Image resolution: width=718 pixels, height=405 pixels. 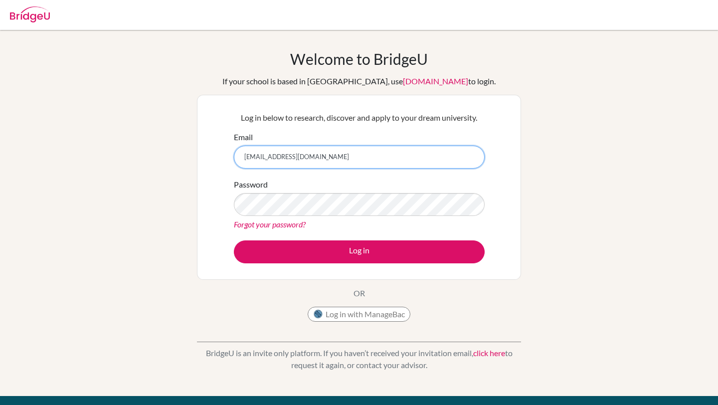 I want to click on a: Forgot your password?, so click(x=270, y=224).